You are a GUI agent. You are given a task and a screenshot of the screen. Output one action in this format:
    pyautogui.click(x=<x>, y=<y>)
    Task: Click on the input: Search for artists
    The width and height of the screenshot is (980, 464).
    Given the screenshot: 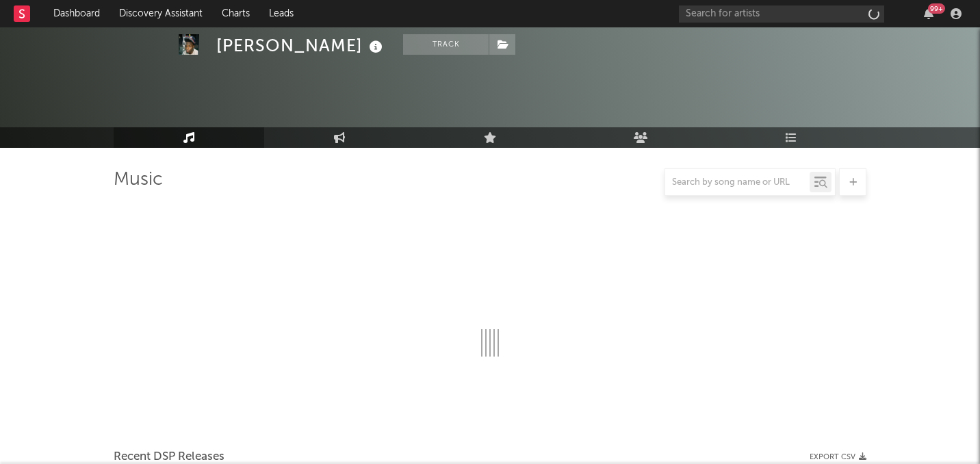 What is the action you would take?
    pyautogui.click(x=782, y=14)
    